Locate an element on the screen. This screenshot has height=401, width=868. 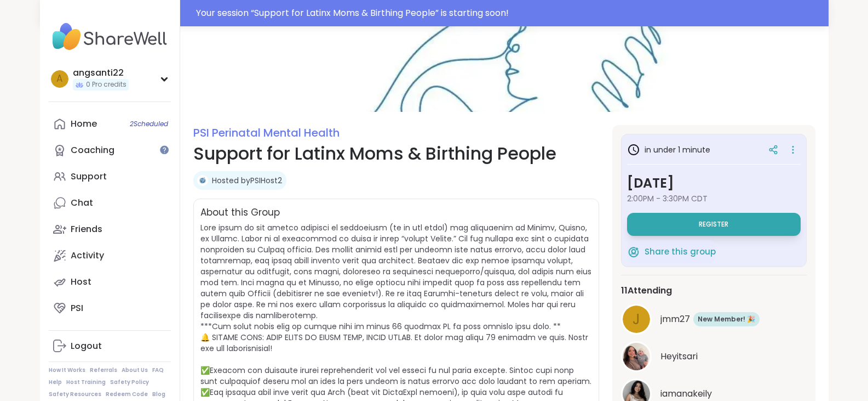
a: PSI Perinatal Mental Health is located at coordinates (266, 133).